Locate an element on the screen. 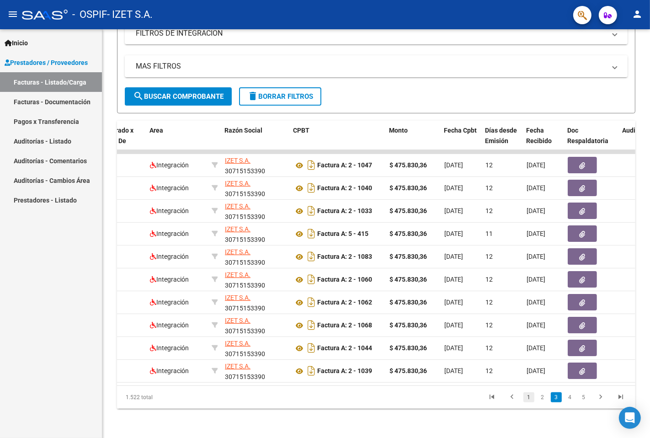  li: page 3 is located at coordinates (556, 397).